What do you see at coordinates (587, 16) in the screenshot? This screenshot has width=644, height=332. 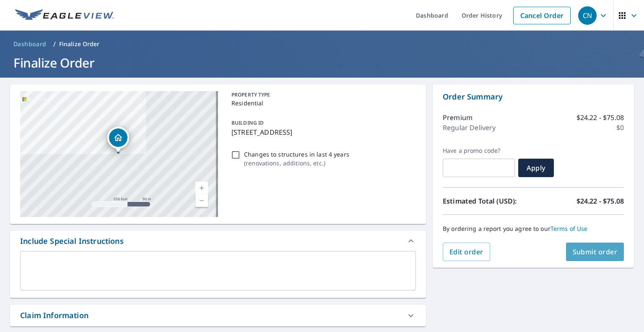 I see `div: CN` at bounding box center [587, 16].